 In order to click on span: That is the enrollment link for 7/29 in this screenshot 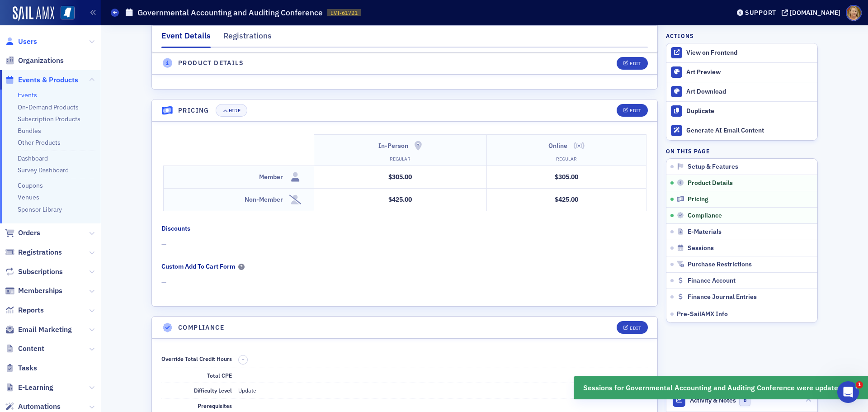, I will do `click(87, 190)`.